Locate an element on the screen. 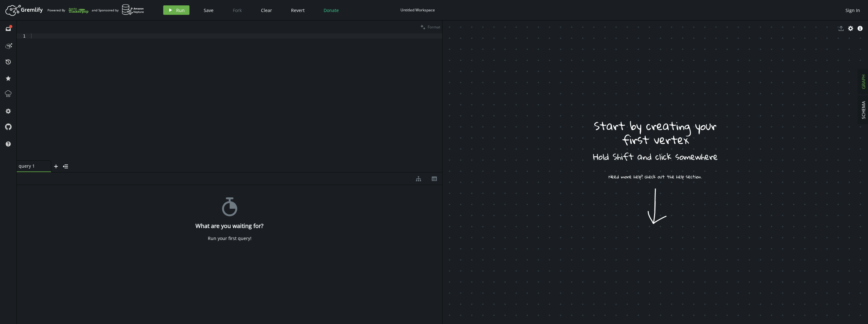 Image resolution: width=868 pixels, height=324 pixels. div: and Sponsored by is located at coordinates (118, 10).